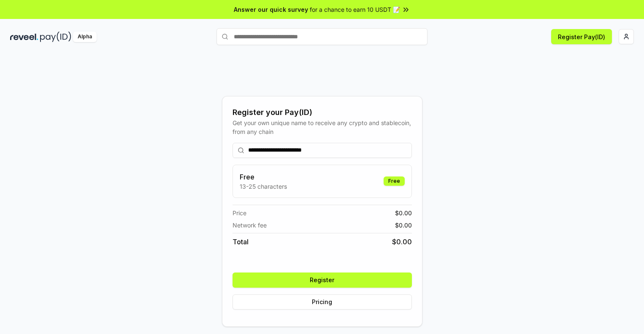 The width and height of the screenshot is (644, 334). I want to click on div: Alpha, so click(85, 37).